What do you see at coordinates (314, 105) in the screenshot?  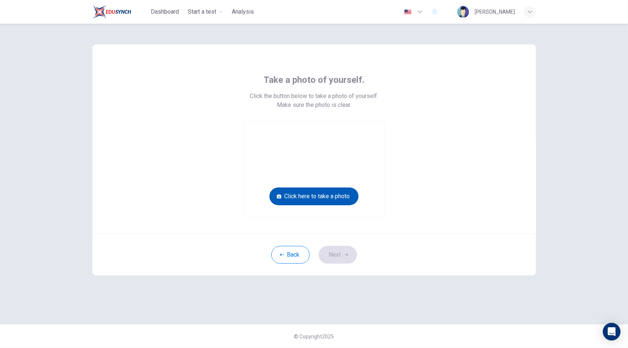 I see `span: Make sure the photo is clear.` at bounding box center [314, 105].